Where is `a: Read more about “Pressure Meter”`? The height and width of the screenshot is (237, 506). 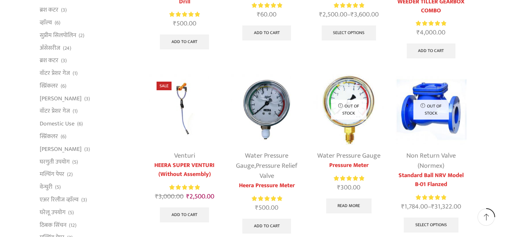 a: Read more about “Pressure Meter” is located at coordinates (349, 206).